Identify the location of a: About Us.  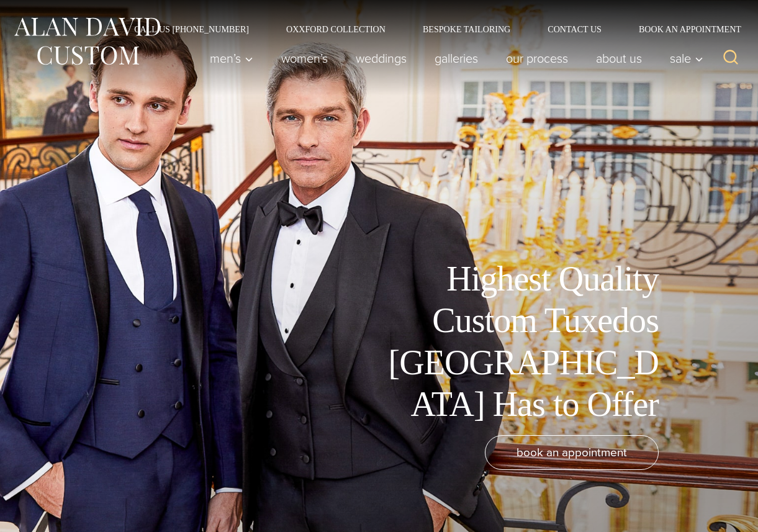
(619, 59).